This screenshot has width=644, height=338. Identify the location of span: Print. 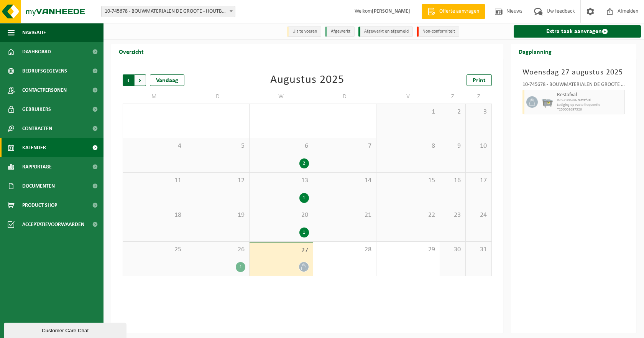
(479, 81).